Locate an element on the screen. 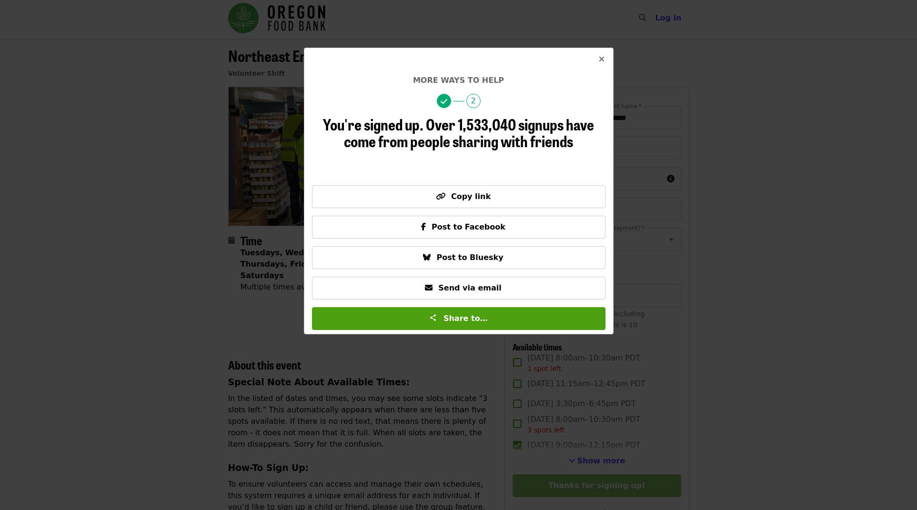 Image resolution: width=917 pixels, height=510 pixels. span: Post to Facebook is located at coordinates (468, 227).